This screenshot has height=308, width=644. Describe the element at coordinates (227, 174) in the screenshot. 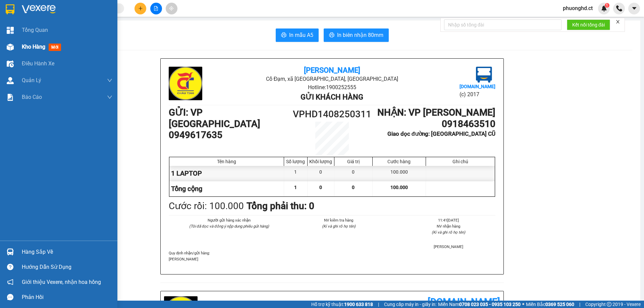

I see `div: 1 LAPTOP` at that location.